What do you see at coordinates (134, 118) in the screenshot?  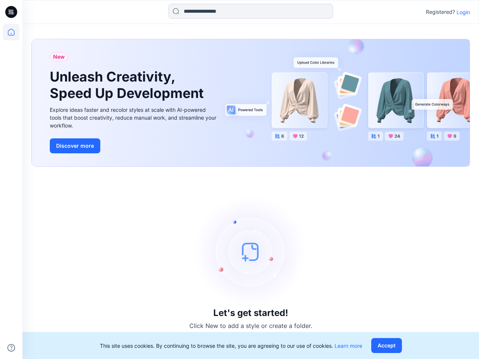 I see `div: Explore ideas faster and recolor styles at scale with AI-powered tools that boost creativity, red...` at bounding box center [134, 118].